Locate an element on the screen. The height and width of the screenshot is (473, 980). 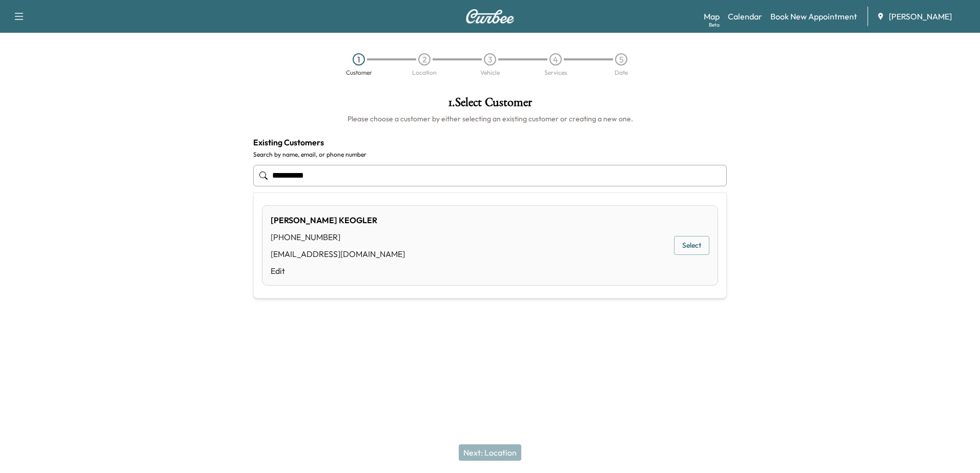
div: Customer is located at coordinates (359, 73).